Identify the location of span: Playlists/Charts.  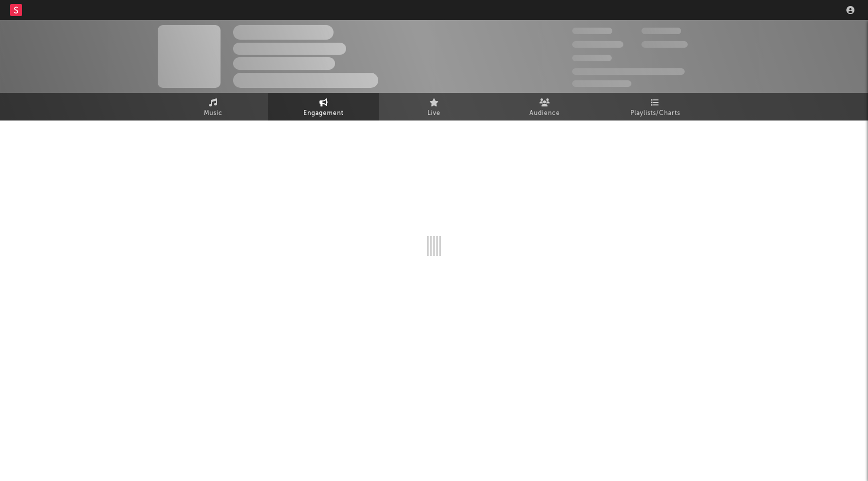
(655, 113).